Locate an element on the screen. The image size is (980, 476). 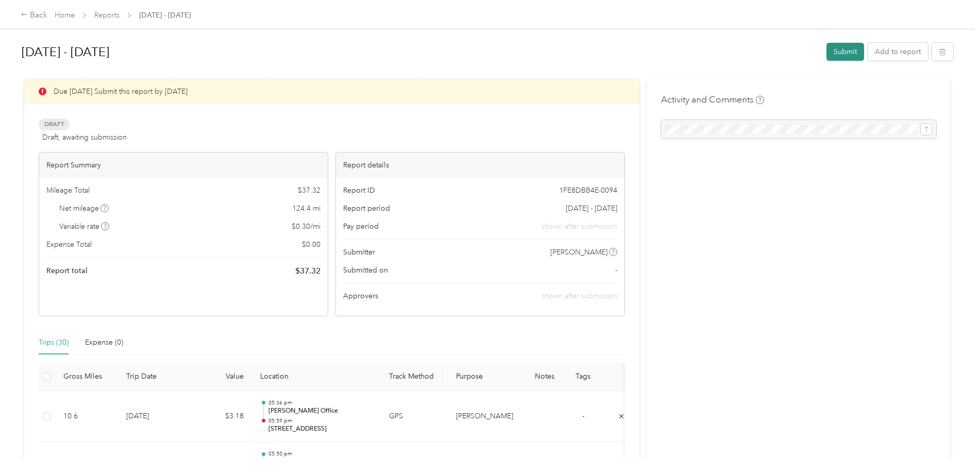
span: Expense Total is located at coordinates (69, 244).